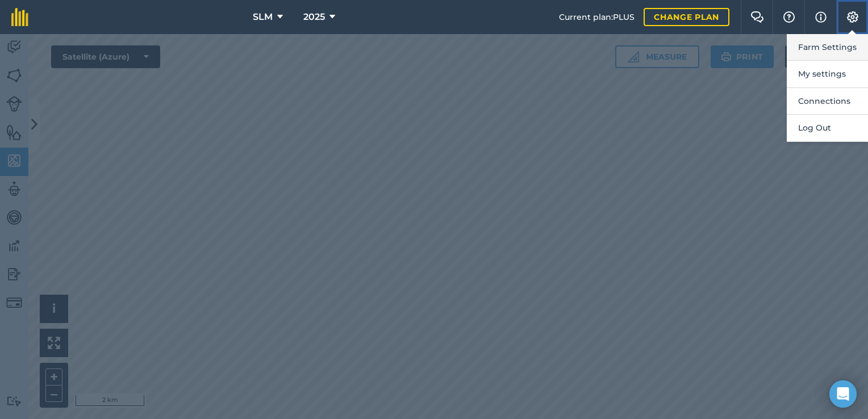 The image size is (868, 419). I want to click on img: fieldmargin Logo, so click(19, 17).